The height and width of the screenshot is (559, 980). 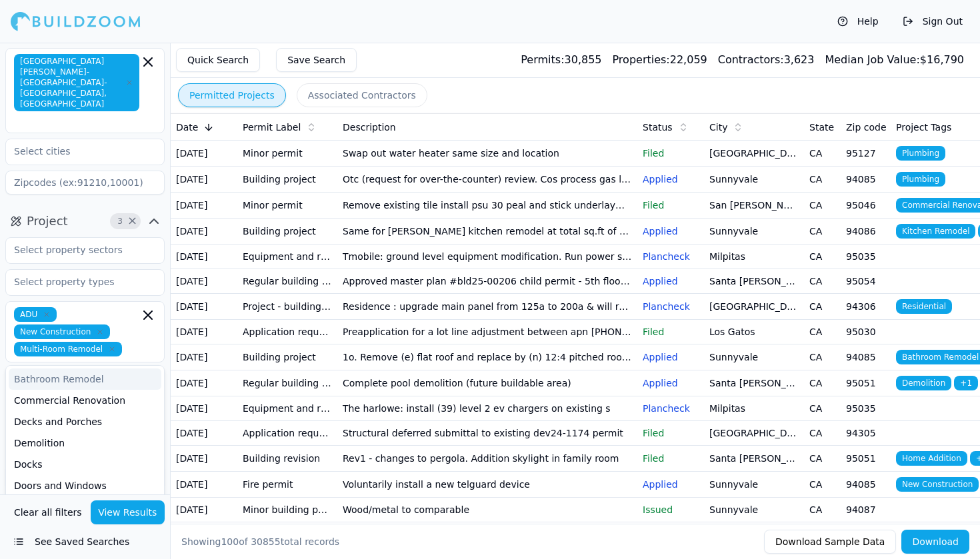 I want to click on span: Permit Label, so click(x=271, y=127).